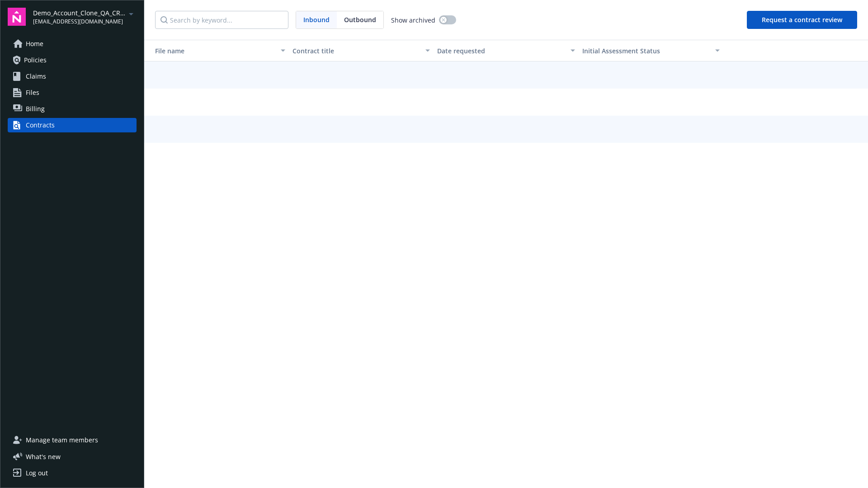 This screenshot has height=488, width=868. What do you see at coordinates (36, 76) in the screenshot?
I see `span: Claims` at bounding box center [36, 76].